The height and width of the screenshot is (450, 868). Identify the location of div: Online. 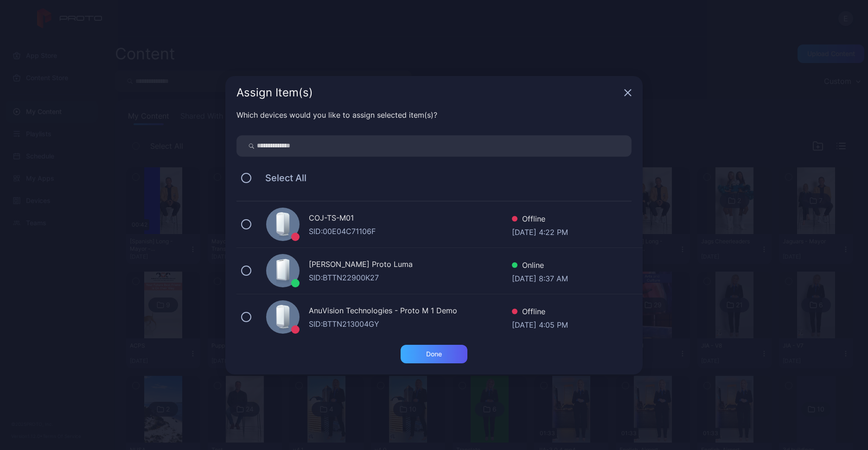
(540, 266).